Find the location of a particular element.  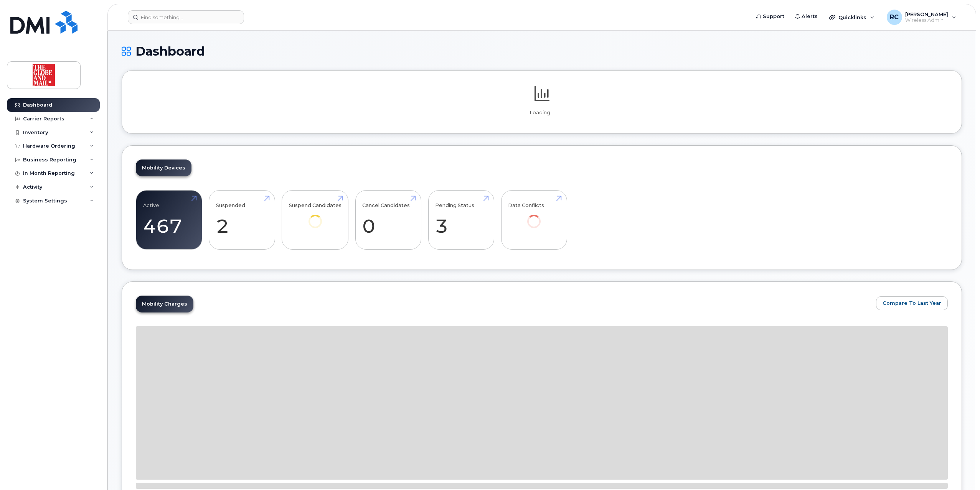

span: Compare To Last Year is located at coordinates (912, 303).